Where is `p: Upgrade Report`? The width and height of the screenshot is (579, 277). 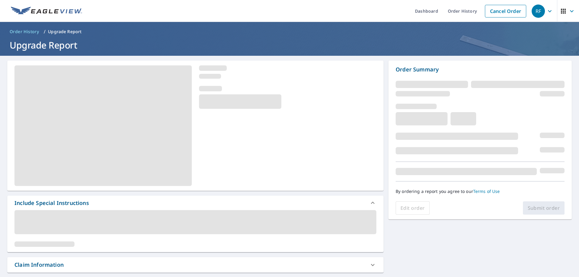 p: Upgrade Report is located at coordinates (65, 32).